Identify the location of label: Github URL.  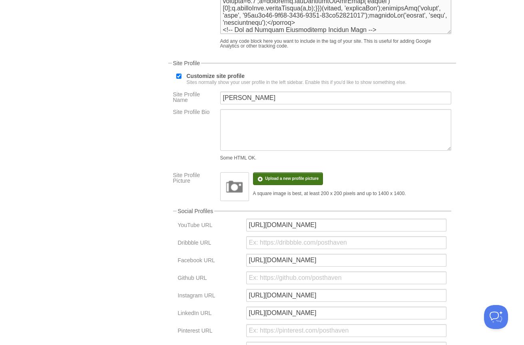
(210, 279).